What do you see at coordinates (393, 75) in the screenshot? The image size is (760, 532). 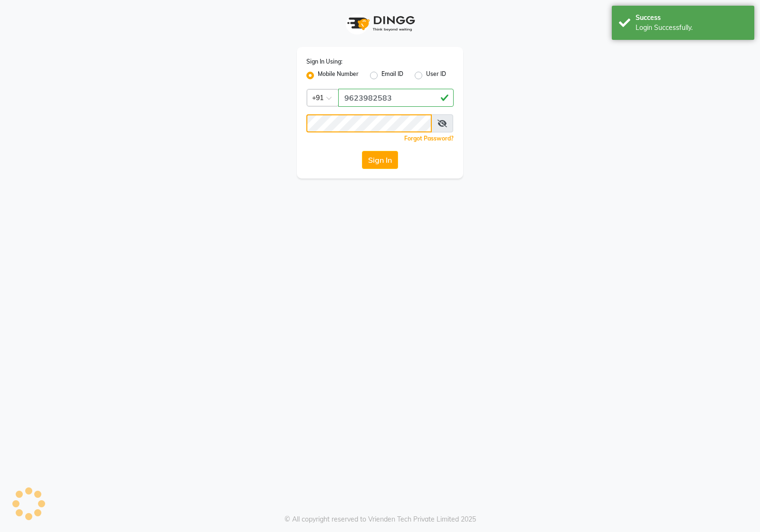 I see `label: Email ID` at bounding box center [393, 75].